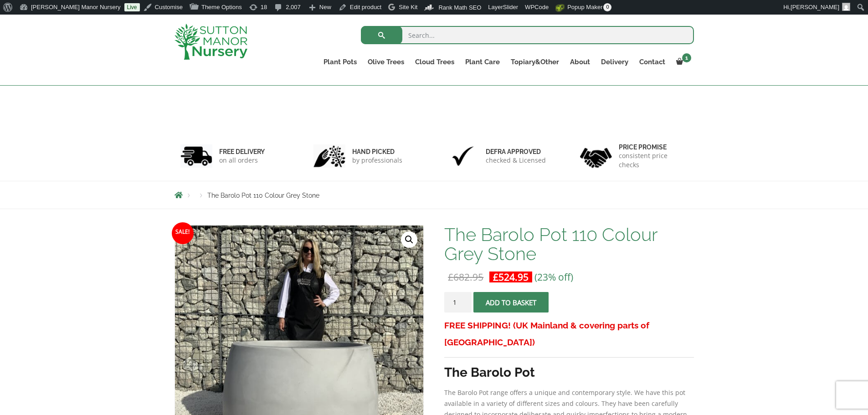  What do you see at coordinates (607, 7) in the screenshot?
I see `span: 0` at bounding box center [607, 7].